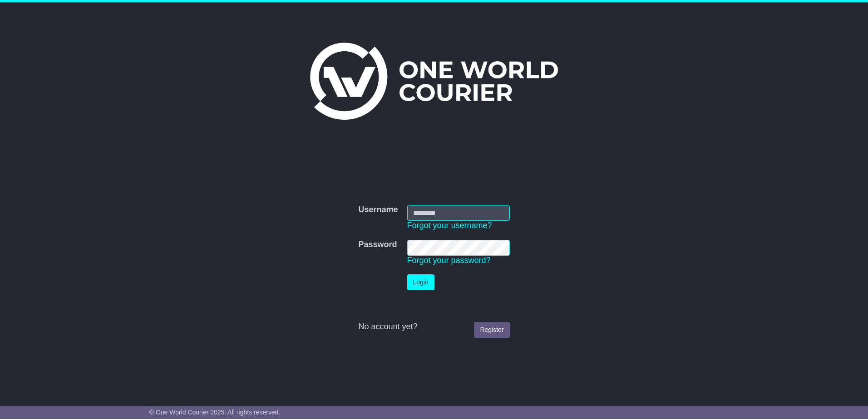  What do you see at coordinates (377, 245) in the screenshot?
I see `label: Password` at bounding box center [377, 245].